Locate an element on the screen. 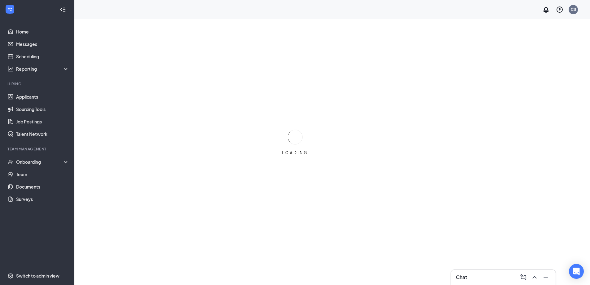 The height and width of the screenshot is (285, 590). button: Minimize is located at coordinates (546, 277).